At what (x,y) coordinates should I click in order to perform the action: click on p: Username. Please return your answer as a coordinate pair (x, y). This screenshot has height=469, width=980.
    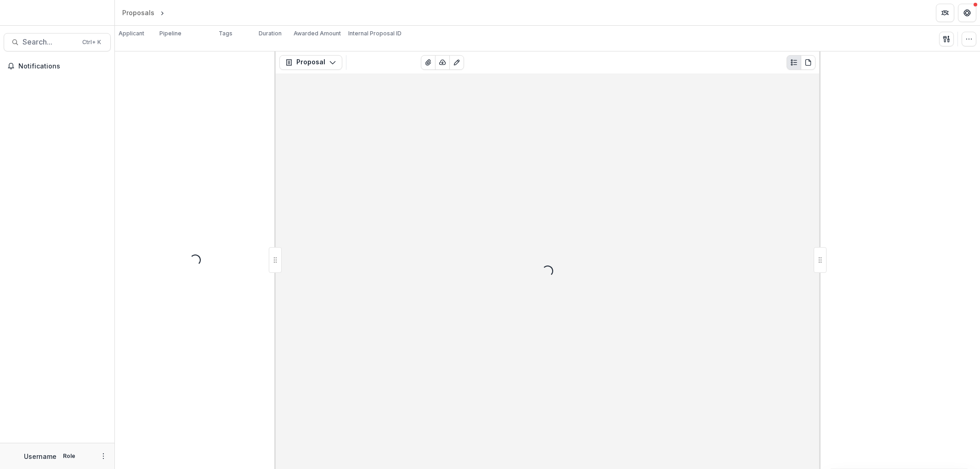
    Looking at the image, I should click on (40, 456).